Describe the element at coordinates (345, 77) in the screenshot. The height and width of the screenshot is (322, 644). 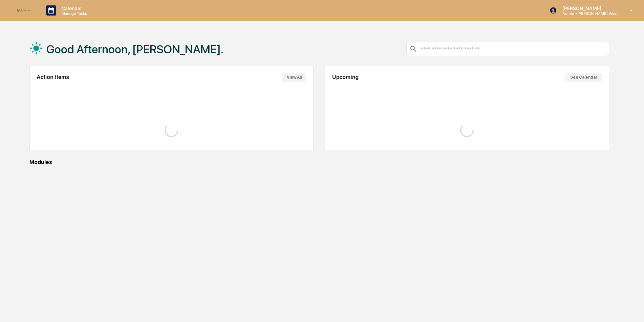
I see `h2: Upcoming` at that location.